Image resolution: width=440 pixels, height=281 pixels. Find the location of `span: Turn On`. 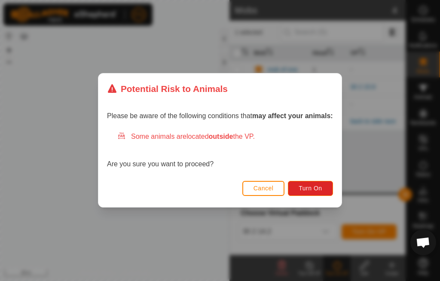

span: Turn On is located at coordinates (311, 189).